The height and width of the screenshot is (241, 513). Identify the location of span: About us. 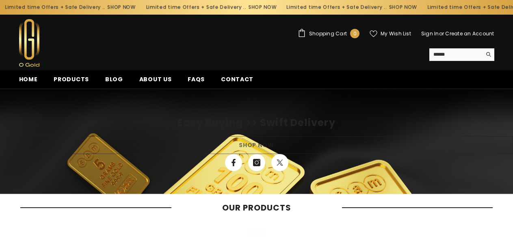
(156, 79).